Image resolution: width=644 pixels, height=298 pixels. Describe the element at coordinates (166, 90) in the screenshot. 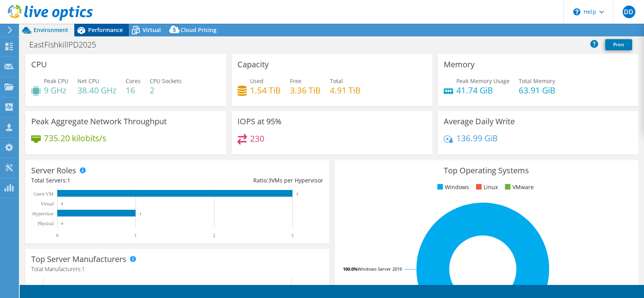

I see `h4: 2` at that location.